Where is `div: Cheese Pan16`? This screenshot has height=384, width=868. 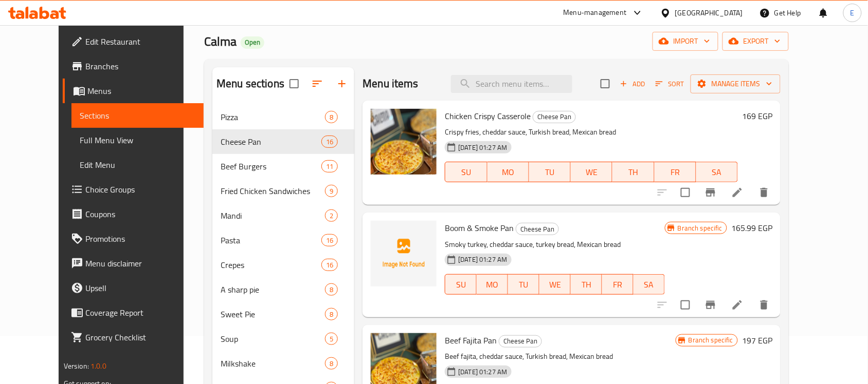 div: Cheese Pan16 is located at coordinates (283, 142).